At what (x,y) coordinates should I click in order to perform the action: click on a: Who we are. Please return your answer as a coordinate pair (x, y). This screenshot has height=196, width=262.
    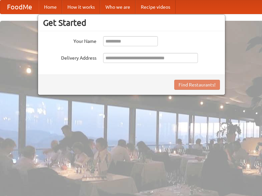
    Looking at the image, I should click on (118, 7).